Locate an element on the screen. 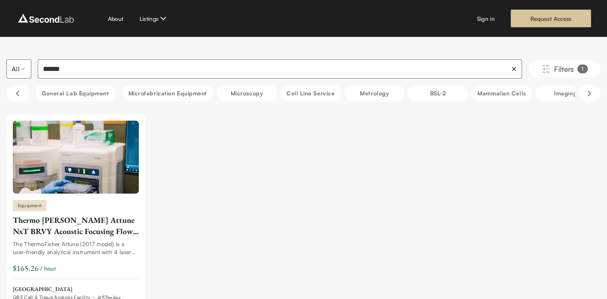 This screenshot has width=607, height=299. button: Select listing type is located at coordinates (19, 69).